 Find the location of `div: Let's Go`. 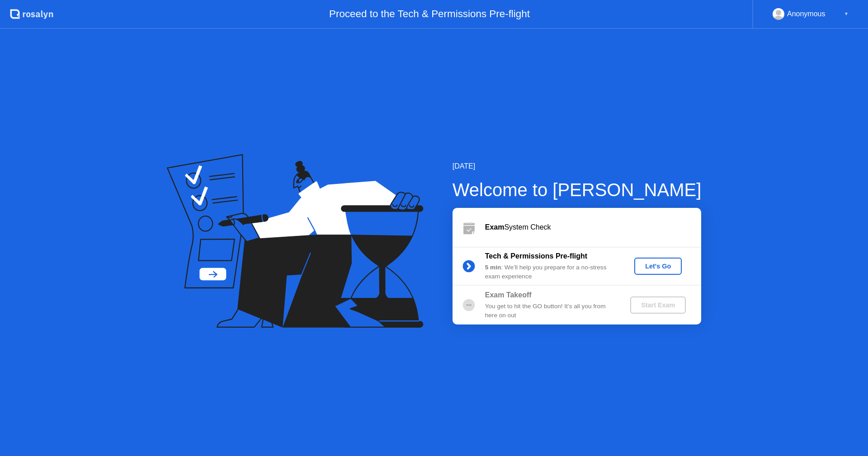

div: Let's Go is located at coordinates (657, 266).